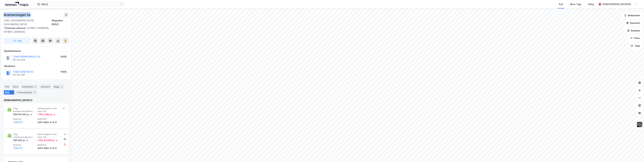 The height and width of the screenshot is (162, 644). What do you see at coordinates (19, 75) in the screenshot?
I see `div: 910 854 887` at bounding box center [19, 75].